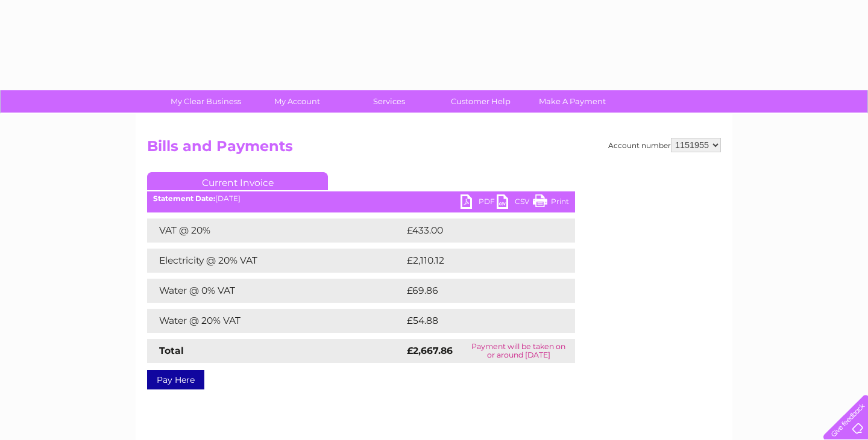 Image resolution: width=868 pixels, height=440 pixels. Describe the element at coordinates (477, 321) in the screenshot. I see `td: £54.88` at that location.